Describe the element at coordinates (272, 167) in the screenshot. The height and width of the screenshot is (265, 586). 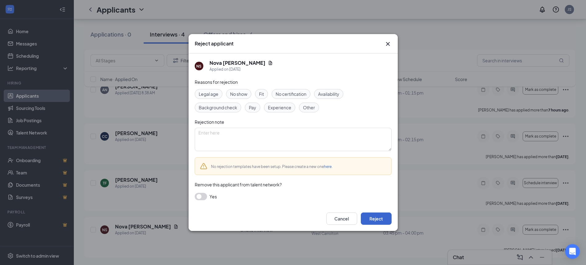
I see `span: No rejection templates have been setup. Please create a new one .` at that location.